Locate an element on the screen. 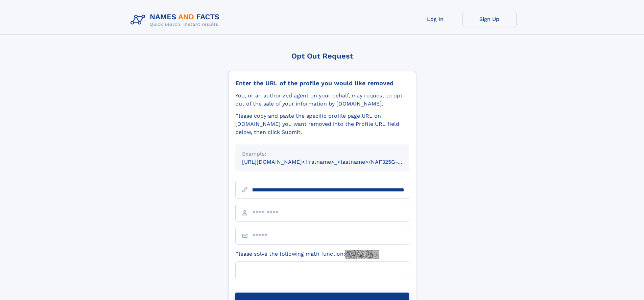 This screenshot has width=644, height=300. div: Example: is located at coordinates (322, 154).